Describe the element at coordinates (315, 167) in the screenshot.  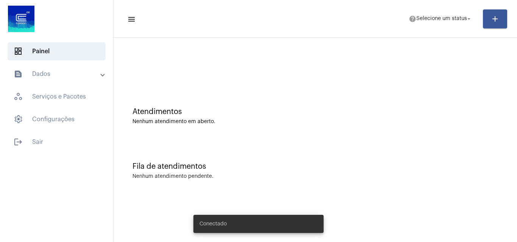
I see `div: Fila de atendimentos` at that location.